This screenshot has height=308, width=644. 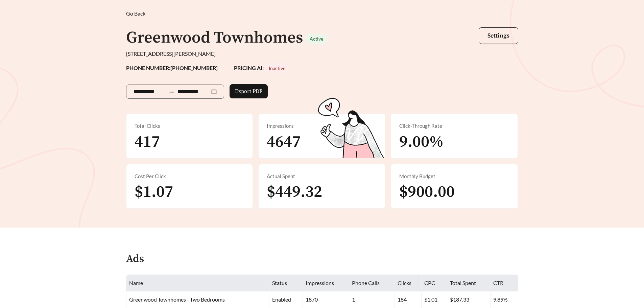 I want to click on span: 4647, so click(x=284, y=142).